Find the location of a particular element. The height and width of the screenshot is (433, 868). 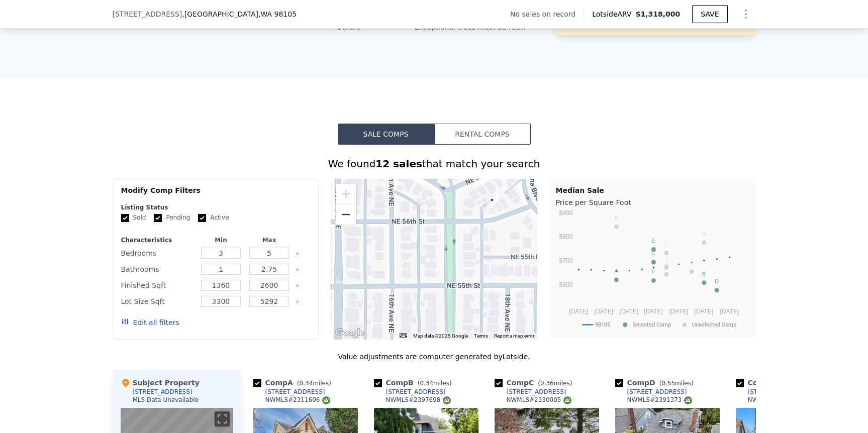

label: Sold is located at coordinates (134, 217).